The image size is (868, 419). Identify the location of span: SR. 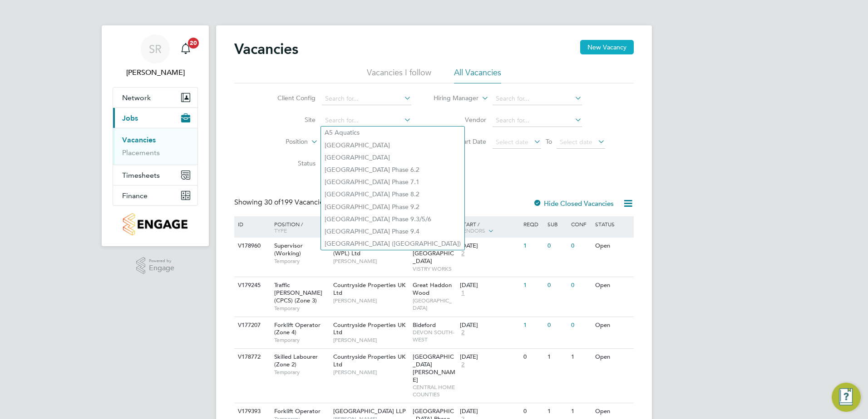
(155, 49).